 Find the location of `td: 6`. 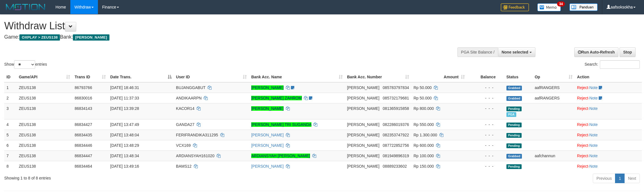

td: 6 is located at coordinates (11, 145).